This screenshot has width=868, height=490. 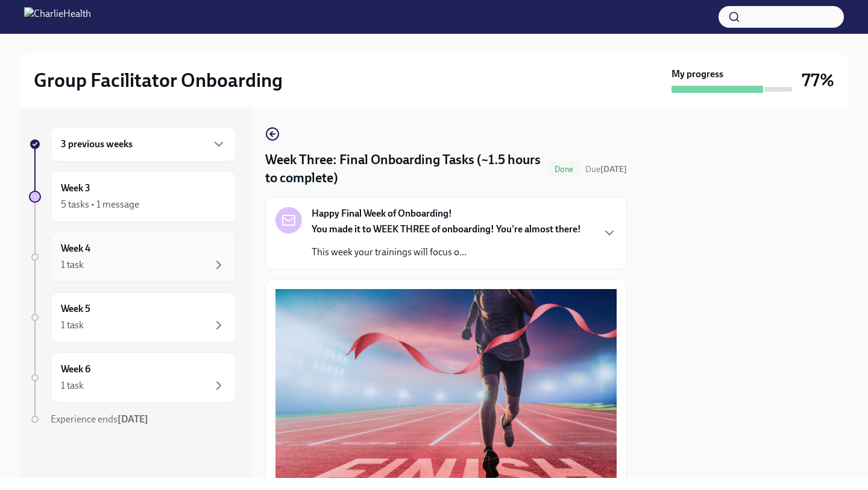 What do you see at coordinates (100, 205) in the screenshot?
I see `div: 5 tasks • 1 message` at bounding box center [100, 205].